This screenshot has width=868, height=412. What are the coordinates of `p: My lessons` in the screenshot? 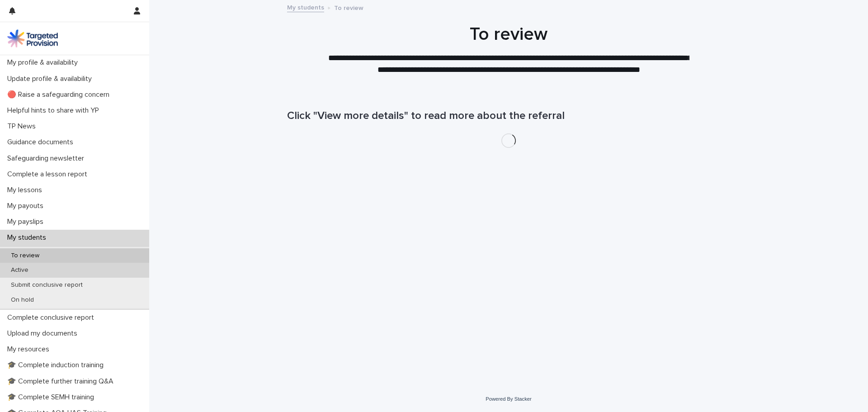 It's located at (26, 190).